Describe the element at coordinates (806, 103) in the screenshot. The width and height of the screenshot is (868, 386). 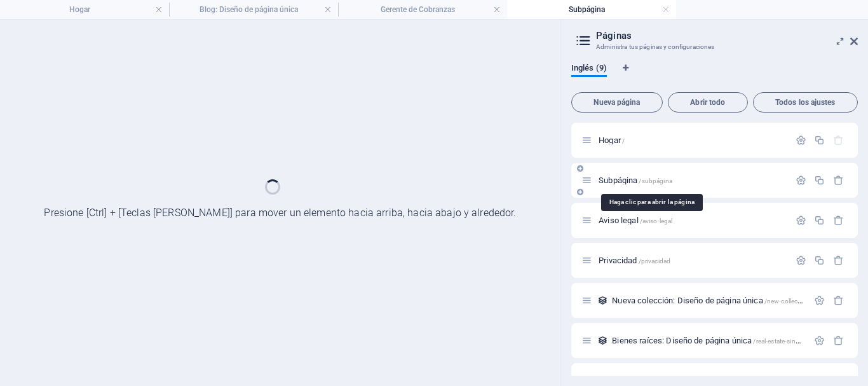
I see `font: Todos los ajustes` at that location.